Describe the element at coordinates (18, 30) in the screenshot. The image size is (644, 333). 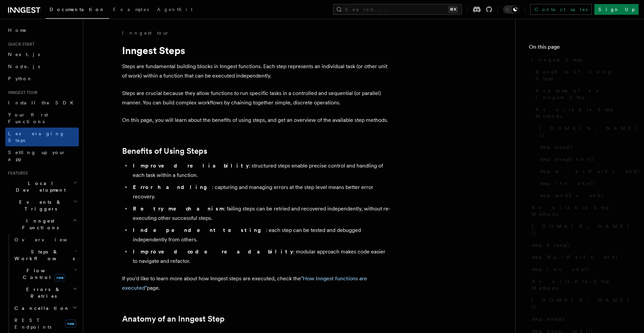
I see `span: Home` at that location.